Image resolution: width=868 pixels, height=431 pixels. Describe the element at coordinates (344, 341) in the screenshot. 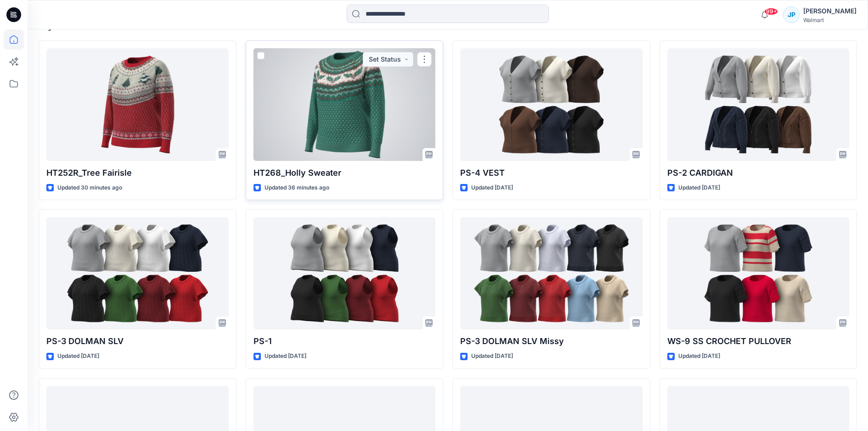

I see `p: PS-1` at that location.